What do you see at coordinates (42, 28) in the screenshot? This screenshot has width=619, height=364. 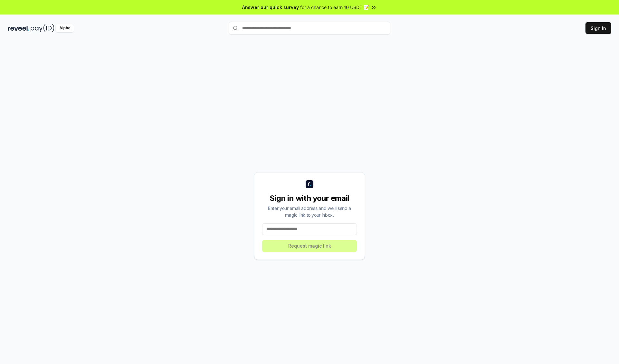 I see `img: pay_id` at bounding box center [42, 28].